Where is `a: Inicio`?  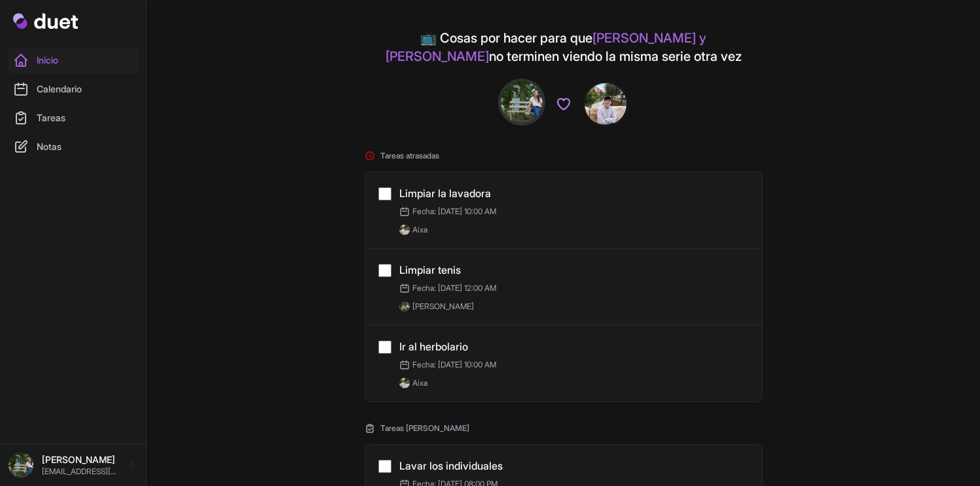 a: Inicio is located at coordinates (73, 61).